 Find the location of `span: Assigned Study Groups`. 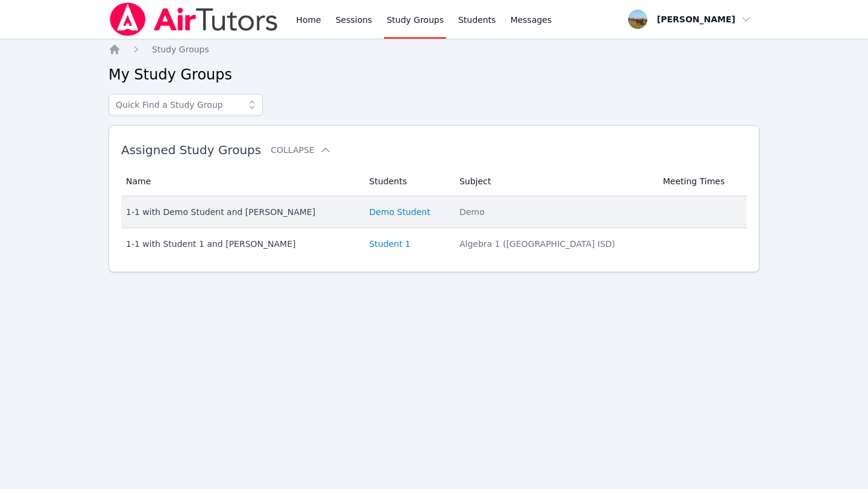

span: Assigned Study Groups is located at coordinates (191, 150).